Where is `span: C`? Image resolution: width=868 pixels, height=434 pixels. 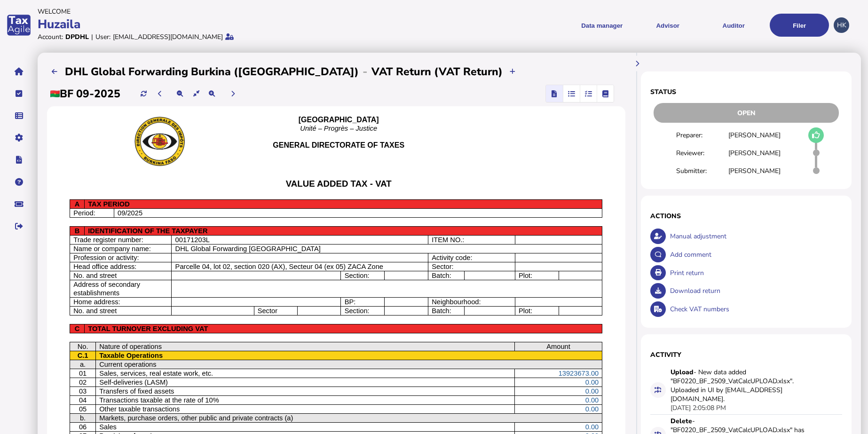
span: C is located at coordinates (77, 328).